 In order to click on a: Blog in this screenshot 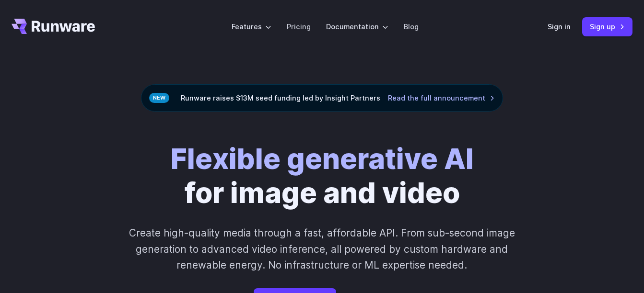, I will do `click(411, 26)`.